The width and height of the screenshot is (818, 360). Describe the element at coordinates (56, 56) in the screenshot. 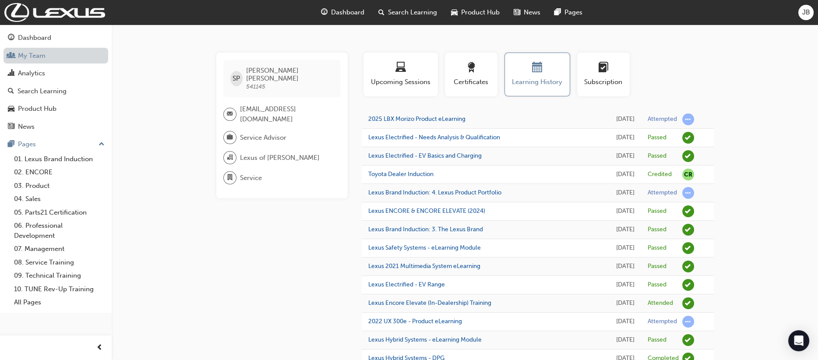

I see `a: My Team` at that location.